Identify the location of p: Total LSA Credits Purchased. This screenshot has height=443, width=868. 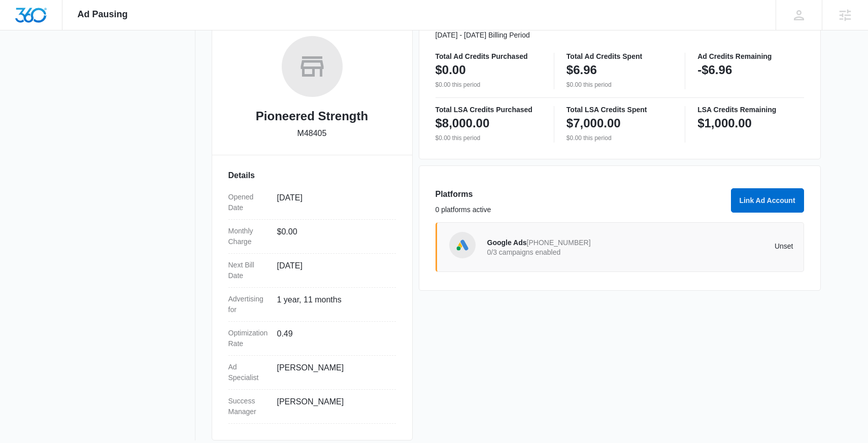
(488, 110).